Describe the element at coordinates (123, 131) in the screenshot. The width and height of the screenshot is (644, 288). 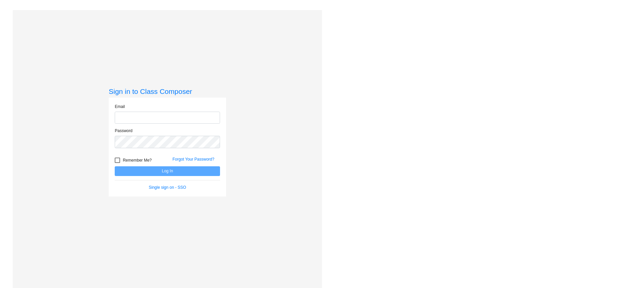
I see `label: Password` at that location.